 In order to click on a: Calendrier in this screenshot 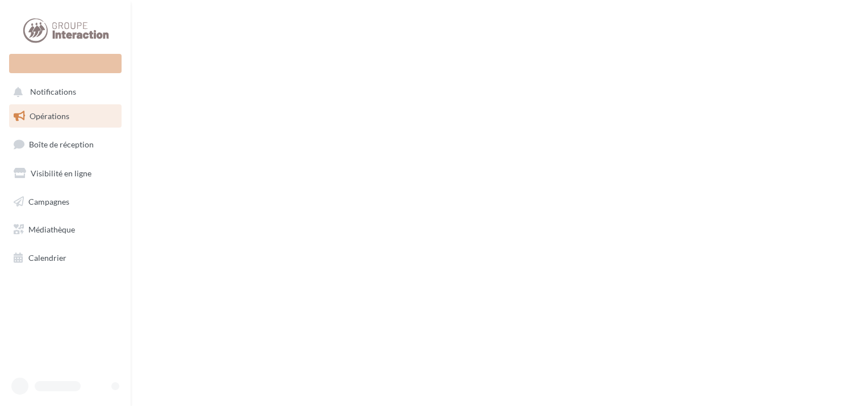, I will do `click(65, 258)`.